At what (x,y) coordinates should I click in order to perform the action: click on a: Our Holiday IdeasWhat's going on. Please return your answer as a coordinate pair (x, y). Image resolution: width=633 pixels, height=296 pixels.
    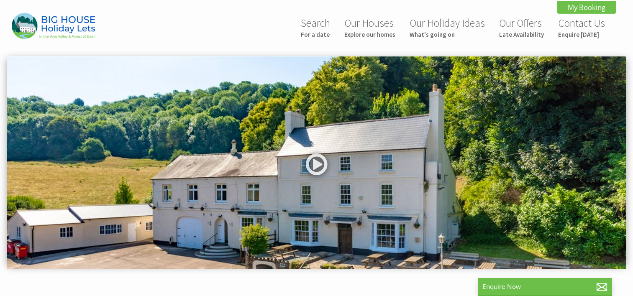
    Looking at the image, I should click on (447, 27).